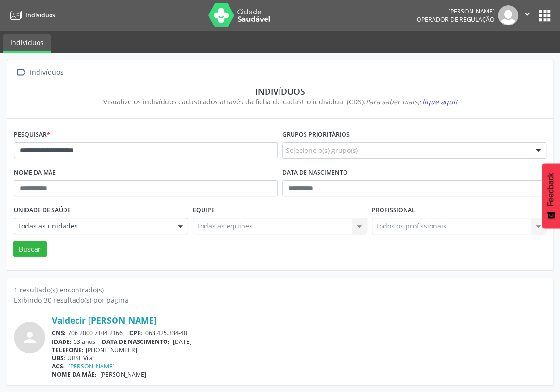 The image size is (560, 392). I want to click on label: Equipe, so click(203, 210).